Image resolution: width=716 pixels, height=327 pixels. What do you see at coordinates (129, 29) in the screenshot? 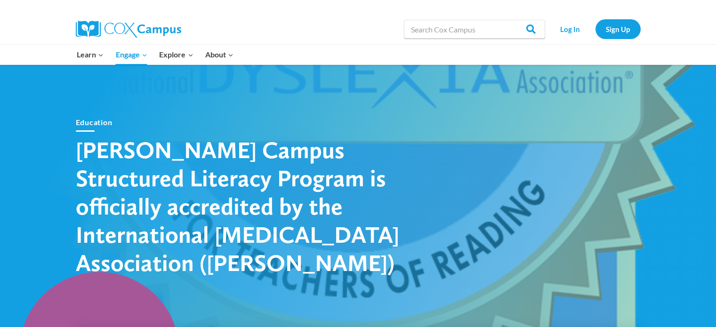
I see `img: Cox Campus` at bounding box center [129, 29].